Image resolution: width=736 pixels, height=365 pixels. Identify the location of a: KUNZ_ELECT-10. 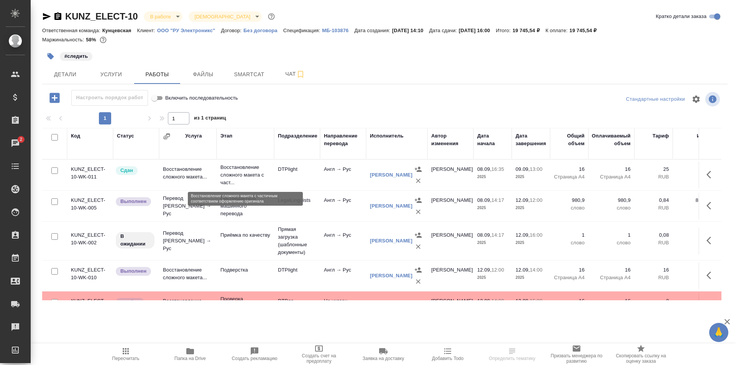
(101, 16).